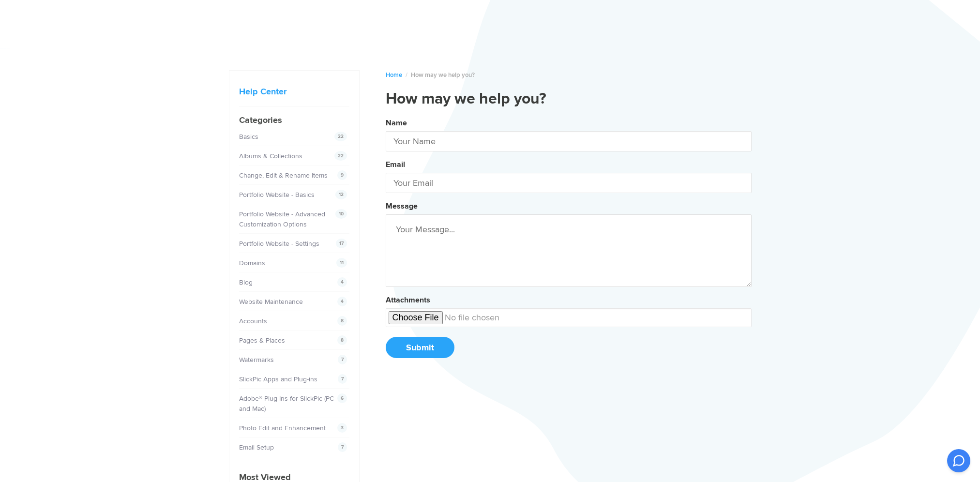  I want to click on input: Your Email, so click(569, 183).